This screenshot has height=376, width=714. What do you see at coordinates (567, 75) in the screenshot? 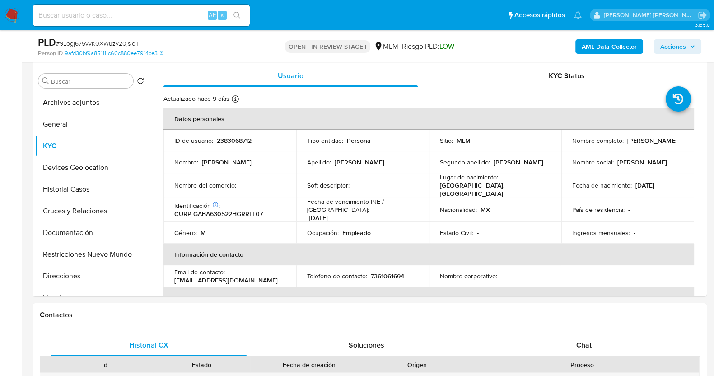
I see `span: KYC Status` at bounding box center [567, 75].